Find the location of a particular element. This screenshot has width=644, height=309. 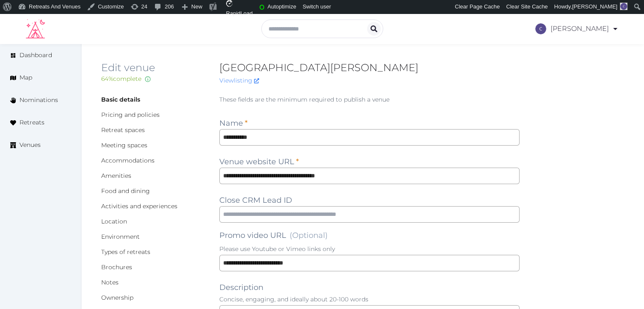

label: Promo video URL is located at coordinates (274, 236).